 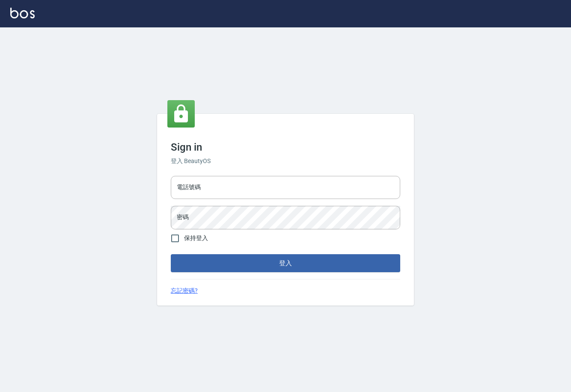 I want to click on a: 忘記密碼?, so click(x=184, y=290).